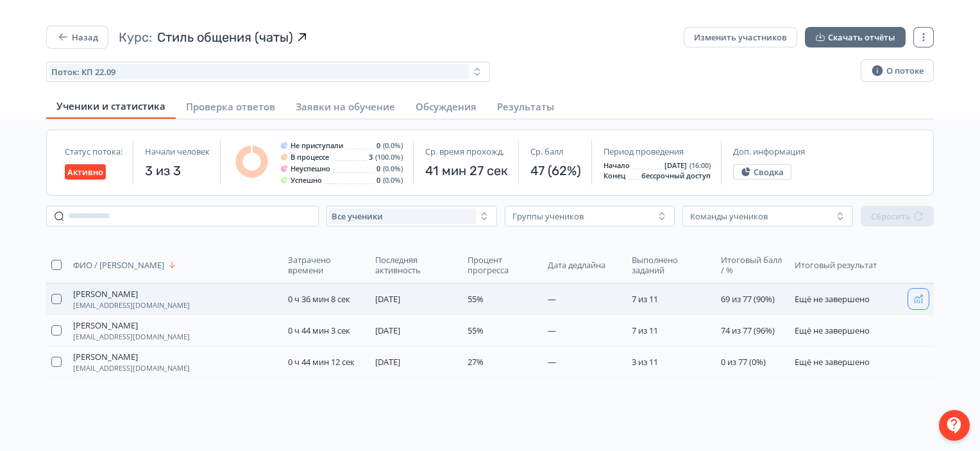  Describe the element at coordinates (77, 37) in the screenshot. I see `button: Назад` at that location.